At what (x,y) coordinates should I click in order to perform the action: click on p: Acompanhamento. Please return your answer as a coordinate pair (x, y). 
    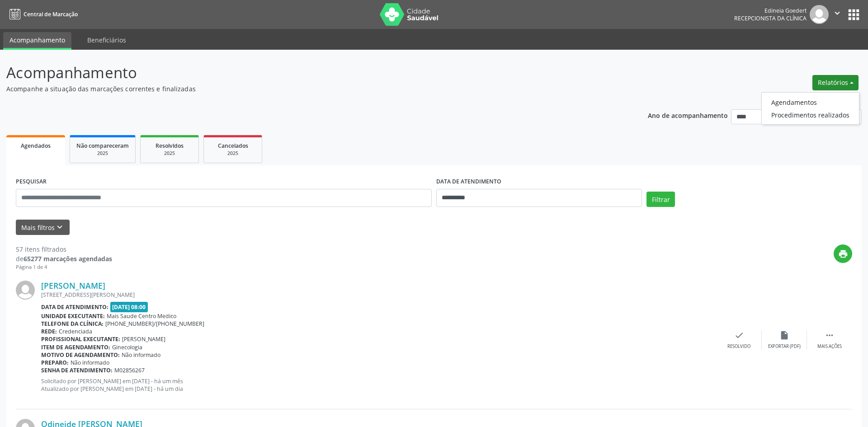
    Looking at the image, I should click on (305, 73).